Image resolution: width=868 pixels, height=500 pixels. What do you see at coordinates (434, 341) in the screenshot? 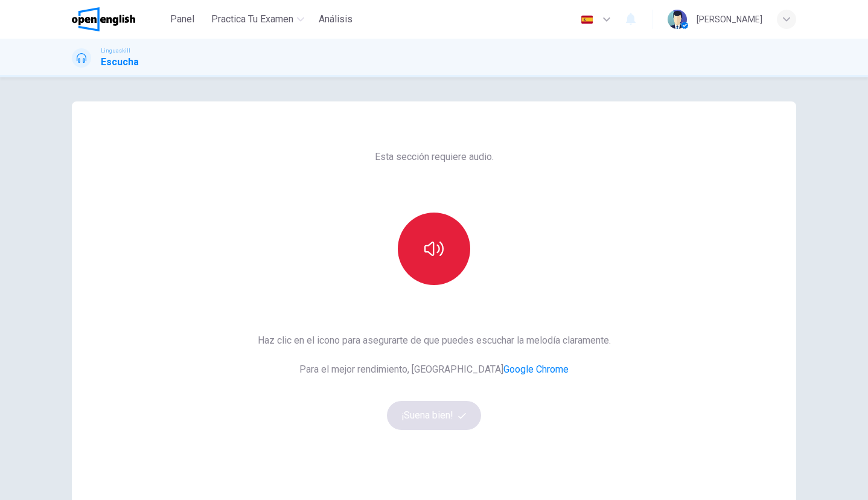
I see `span: Haz clic en el icono para asegurarte de que puedes escuchar la melodía claramente.` at bounding box center [434, 341].